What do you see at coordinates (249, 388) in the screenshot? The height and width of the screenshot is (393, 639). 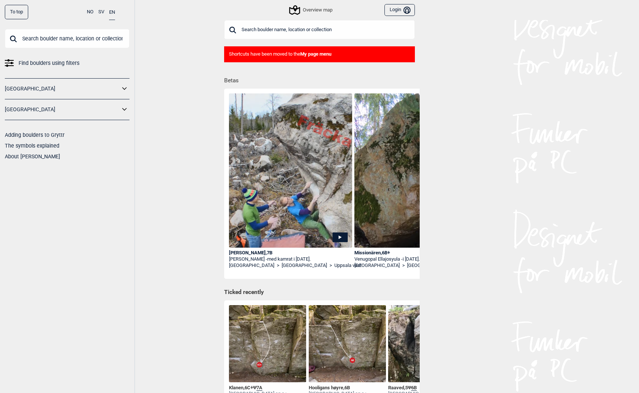 I see `span: 6C+` at bounding box center [249, 388].